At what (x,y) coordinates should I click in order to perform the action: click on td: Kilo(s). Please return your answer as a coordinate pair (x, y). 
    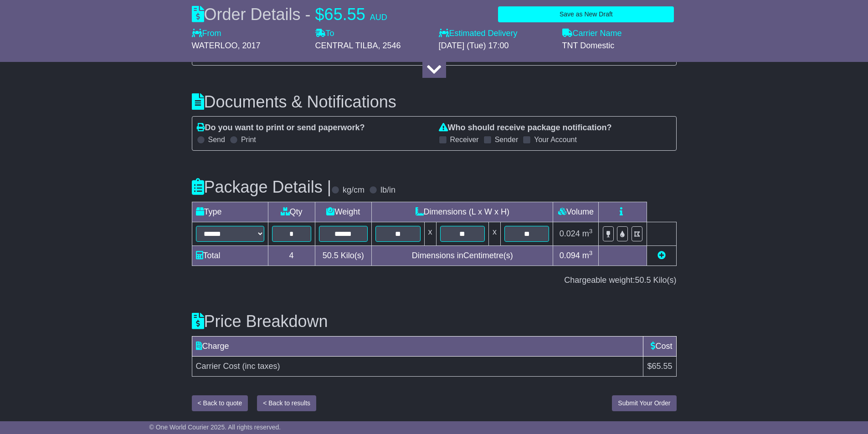
    Looking at the image, I should click on (343, 255).